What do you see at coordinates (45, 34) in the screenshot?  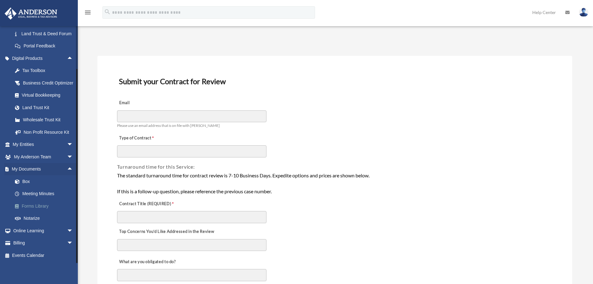 I see `a: Land Trust & Deed Forum` at bounding box center [45, 34].